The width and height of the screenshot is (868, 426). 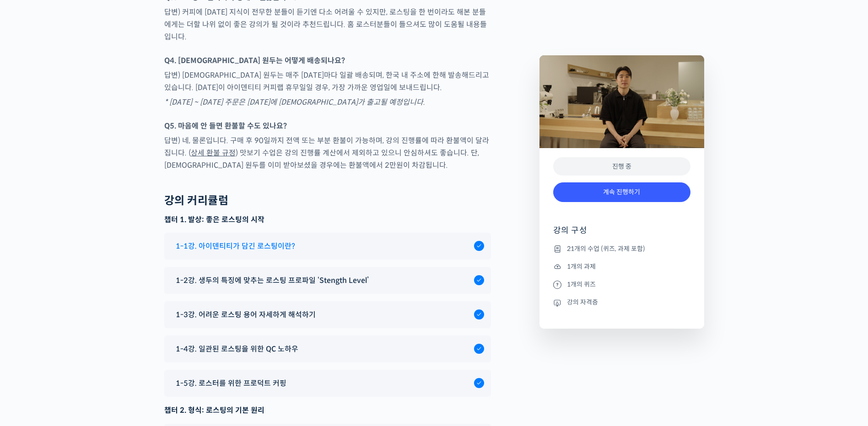 What do you see at coordinates (328, 315) in the screenshot?
I see `a: 1-3강. 어려운 로스팅 용어 자세하게 해석하기` at bounding box center [328, 315].